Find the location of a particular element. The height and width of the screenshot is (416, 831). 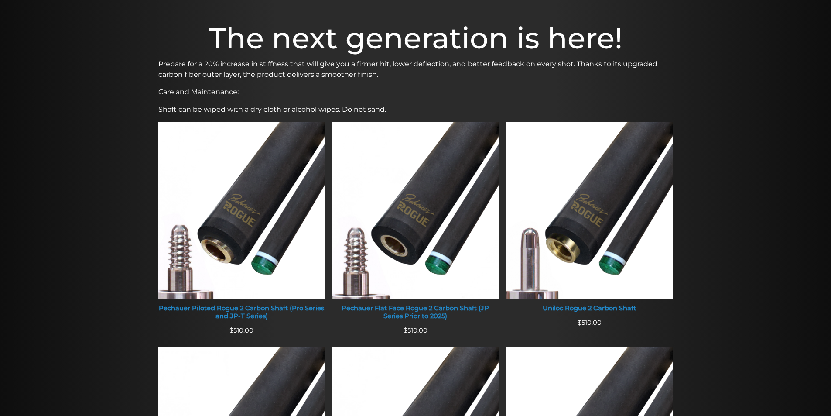

img: Uniloc Rogue 2 Carbon Shaft is located at coordinates (589, 210).